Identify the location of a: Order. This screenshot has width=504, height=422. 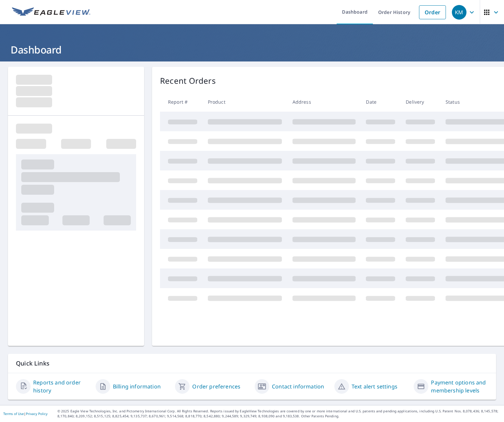
(432, 12).